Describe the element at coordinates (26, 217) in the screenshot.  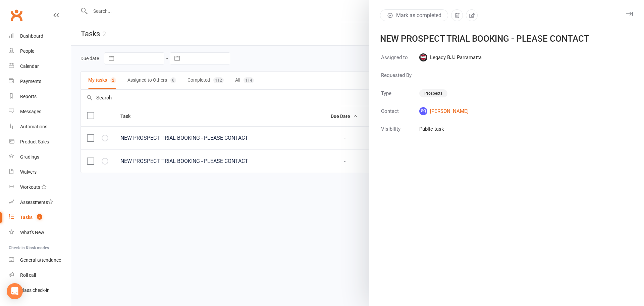
I see `div: Tasks` at that location.